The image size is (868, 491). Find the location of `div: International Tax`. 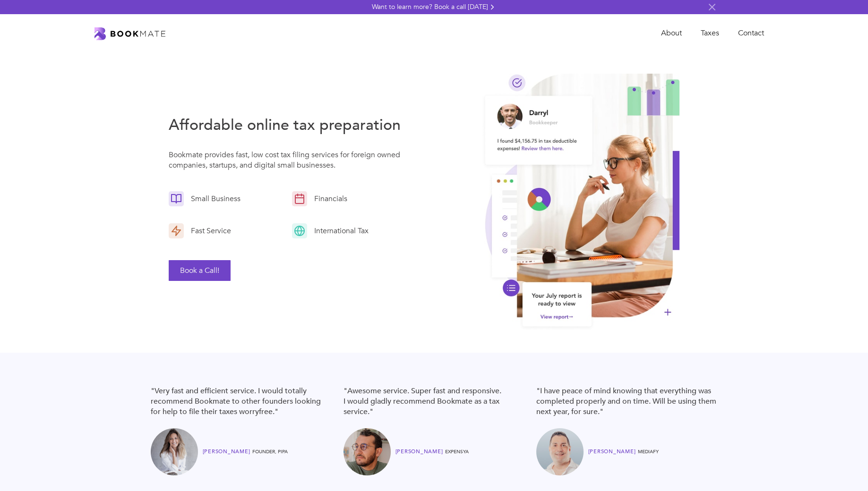

div: International Tax is located at coordinates (338, 231).